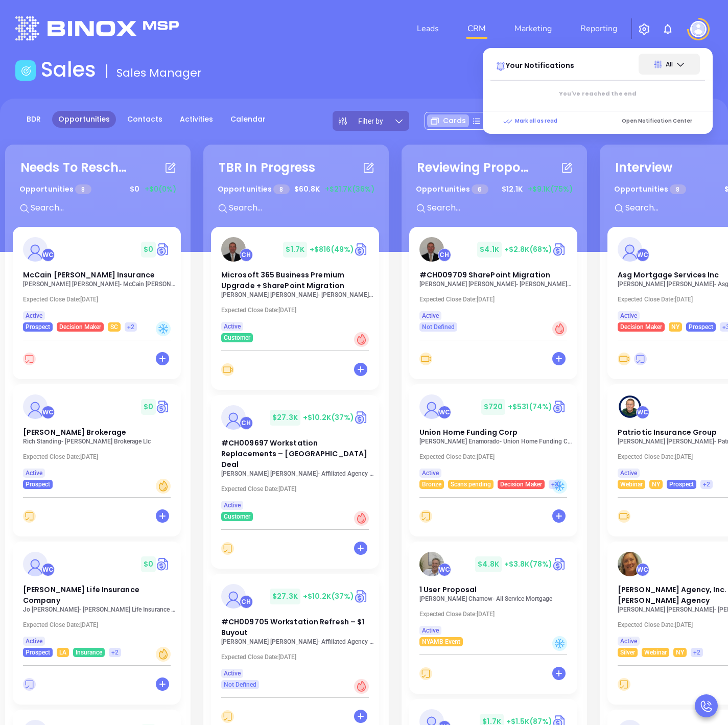 Image resolution: width=728 pixels, height=725 pixels. I want to click on div: profileCarla Humber$1.7K+$816(49%)Circle dollarMicrosoft 365 Business Premium Upgrade + SharePoin..., so click(296, 310).